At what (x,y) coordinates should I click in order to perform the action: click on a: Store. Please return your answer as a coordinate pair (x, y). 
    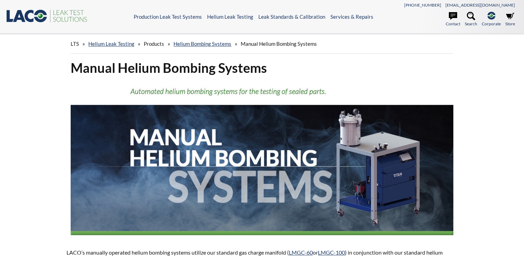
    Looking at the image, I should click on (510, 19).